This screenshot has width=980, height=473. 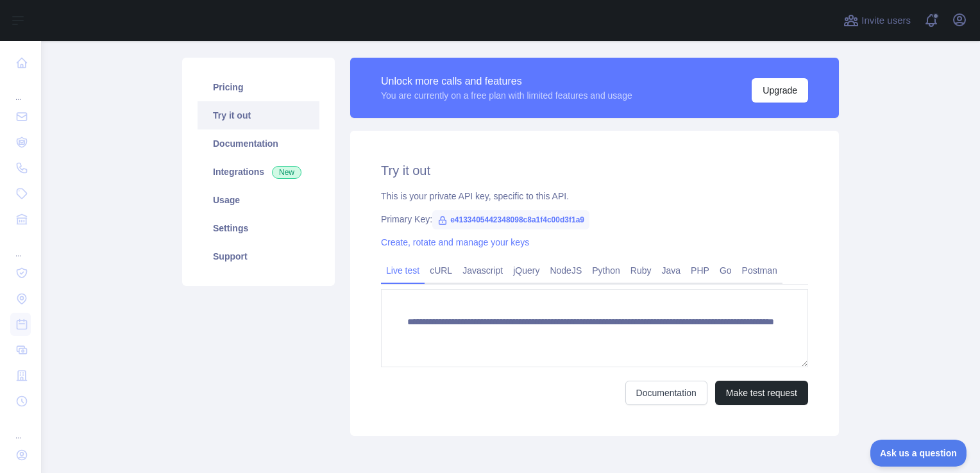 What do you see at coordinates (761, 393) in the screenshot?
I see `button: Make test request` at bounding box center [761, 393].